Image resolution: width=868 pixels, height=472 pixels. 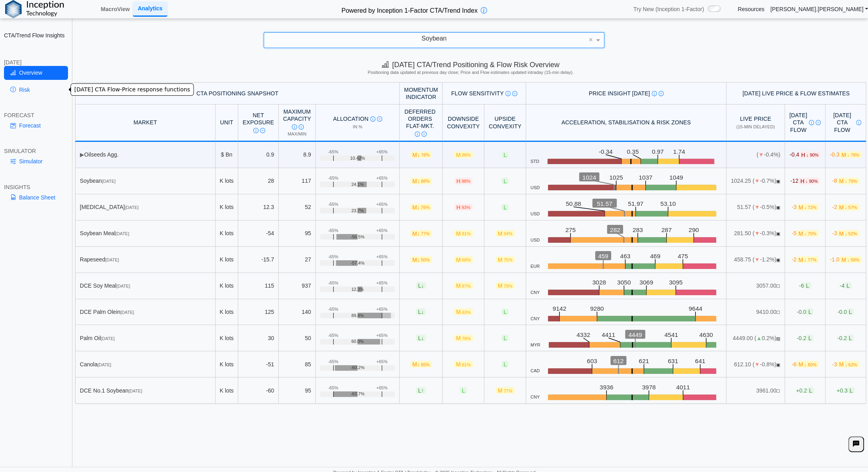 What do you see at coordinates (36, 151) in the screenshot?
I see `div: SIMULATOR` at bounding box center [36, 151].